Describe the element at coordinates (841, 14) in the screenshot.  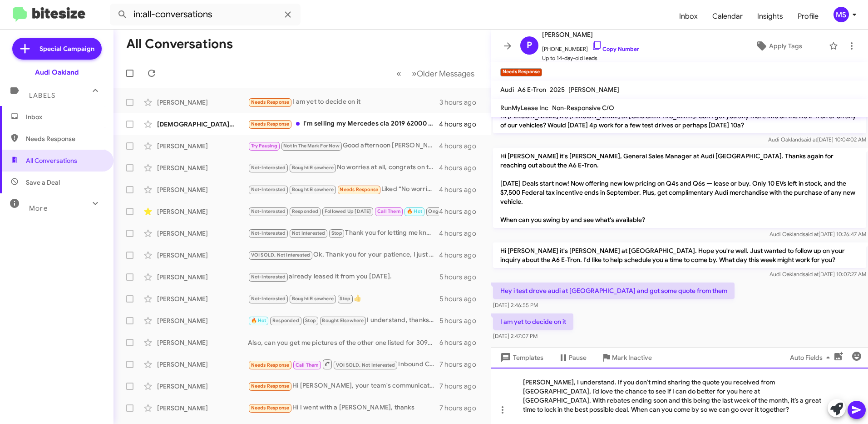
I see `div: MS` at that location.